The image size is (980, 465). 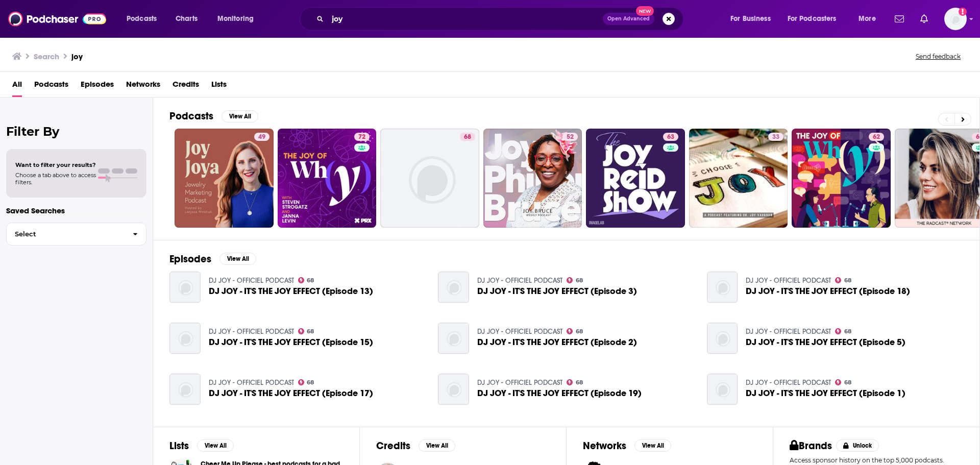 I want to click on button: Unlock, so click(x=857, y=446).